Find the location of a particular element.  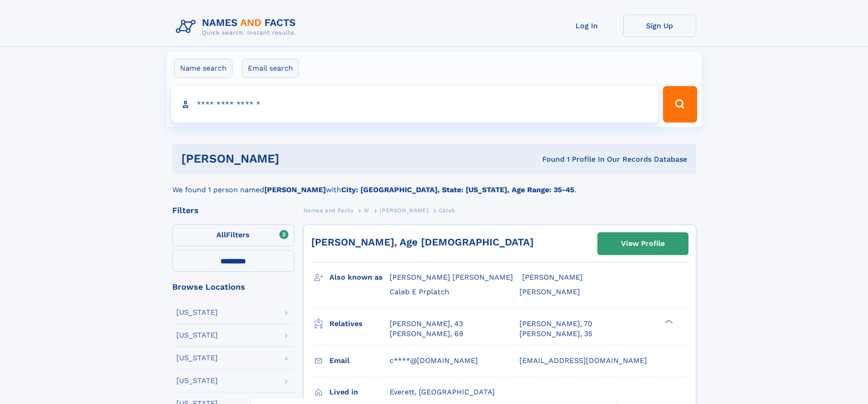

h3: Email is located at coordinates (359, 361).